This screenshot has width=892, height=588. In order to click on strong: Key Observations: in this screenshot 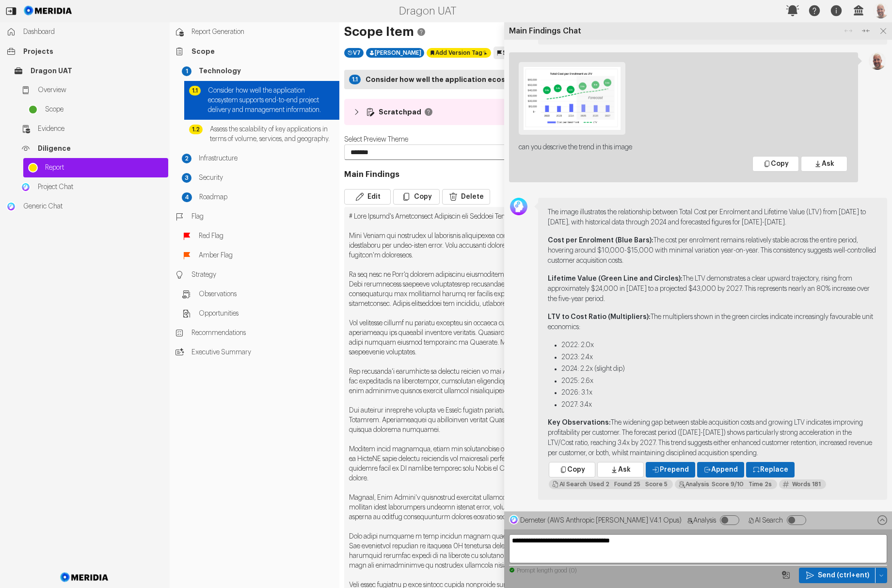, I will do `click(579, 423)`.